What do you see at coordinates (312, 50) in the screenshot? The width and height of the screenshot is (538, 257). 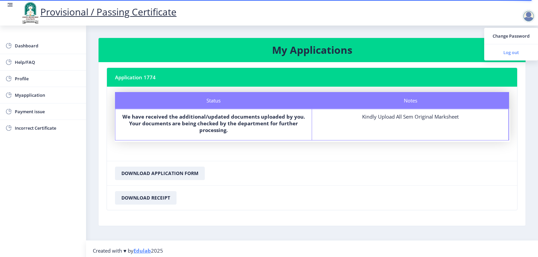 I see `h3: My Applications` at bounding box center [312, 50].